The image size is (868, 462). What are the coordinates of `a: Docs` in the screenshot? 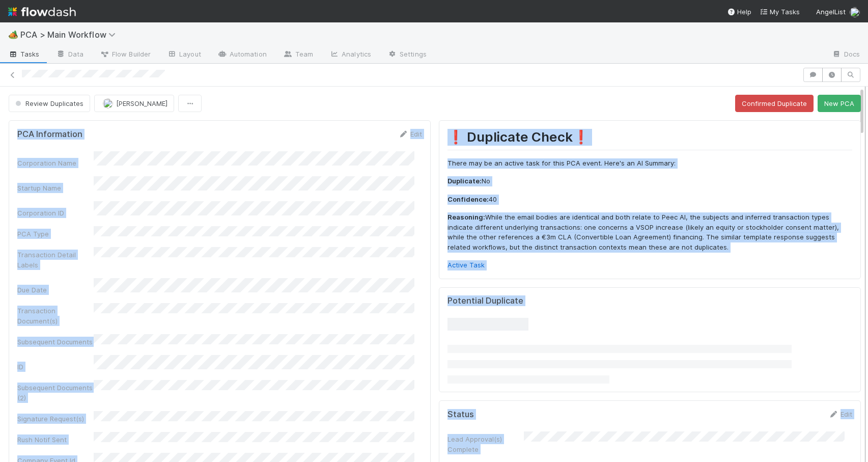 It's located at (846, 55).